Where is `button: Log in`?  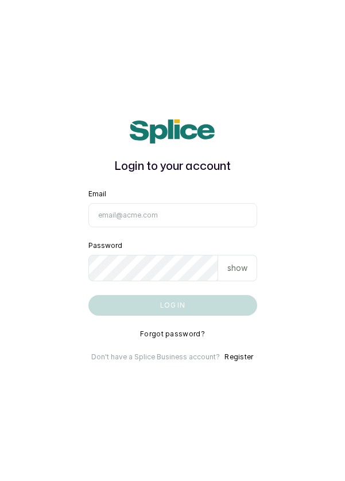 button: Log in is located at coordinates (173, 305).